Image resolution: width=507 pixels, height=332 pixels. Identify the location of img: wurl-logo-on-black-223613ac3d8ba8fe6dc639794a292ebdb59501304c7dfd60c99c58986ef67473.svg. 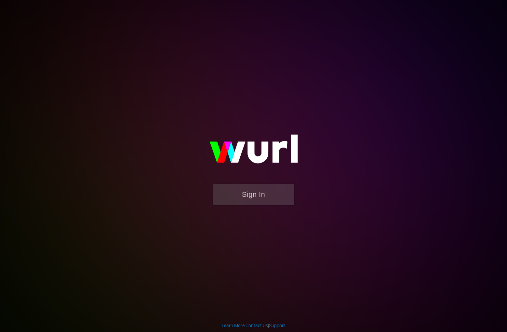
(254, 152).